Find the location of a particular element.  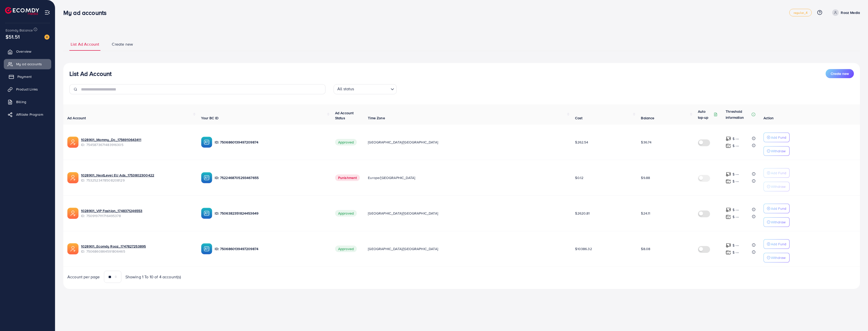

a: Overview is located at coordinates (27, 51).